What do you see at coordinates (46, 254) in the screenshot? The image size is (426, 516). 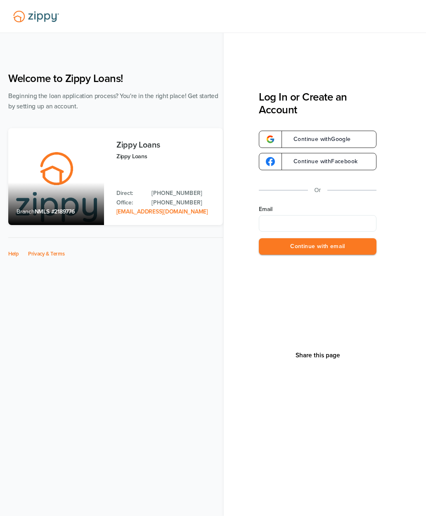 I see `a: Privacy & Terms` at bounding box center [46, 254].